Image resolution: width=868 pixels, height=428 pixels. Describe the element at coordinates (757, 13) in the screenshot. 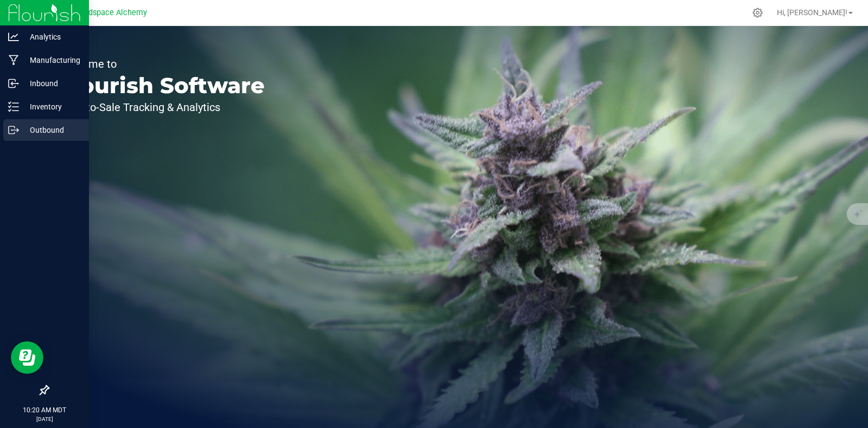

I see `div: Manage settings` at that location.